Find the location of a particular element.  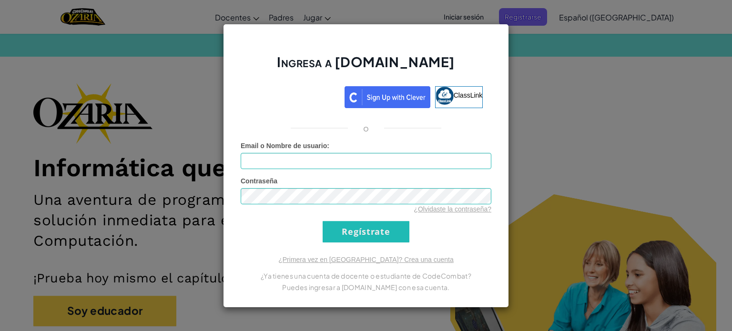

img: classlink-logo-small.png is located at coordinates (444, 96).